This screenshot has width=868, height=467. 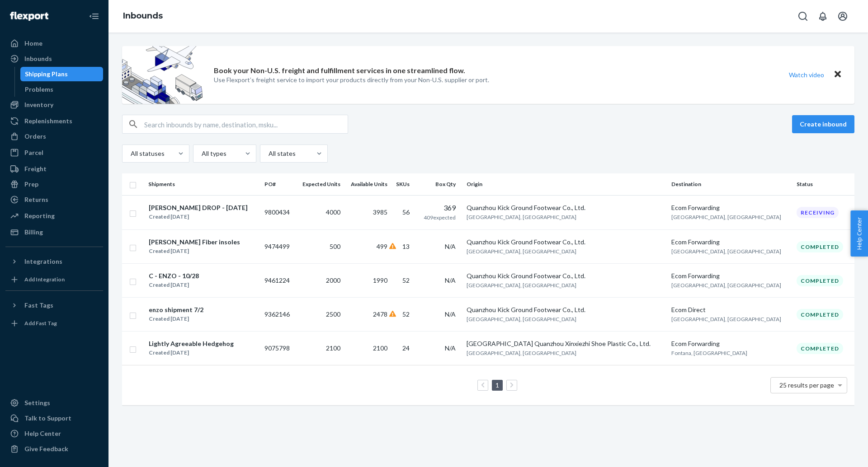 I want to click on div: Lightly Agreeable Hedgehog, so click(x=191, y=344).